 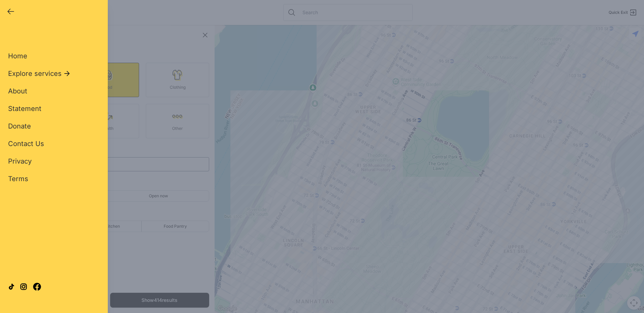 What do you see at coordinates (18, 56) in the screenshot?
I see `a: Home` at bounding box center [18, 56].